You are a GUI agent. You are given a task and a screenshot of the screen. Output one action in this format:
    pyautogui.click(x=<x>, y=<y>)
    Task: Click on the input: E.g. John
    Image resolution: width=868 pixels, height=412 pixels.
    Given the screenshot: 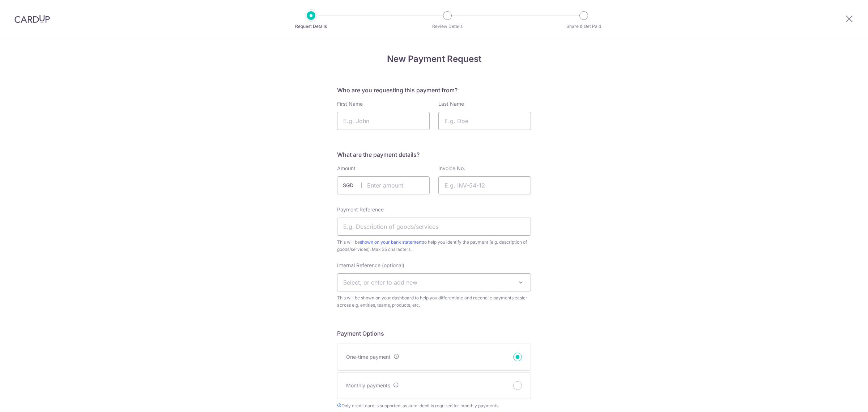 What is the action you would take?
    pyautogui.click(x=383, y=121)
    